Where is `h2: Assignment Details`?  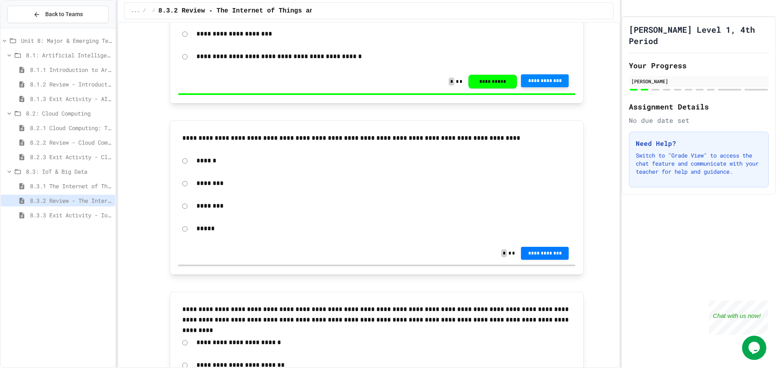
h2: Assignment Details is located at coordinates (699, 107).